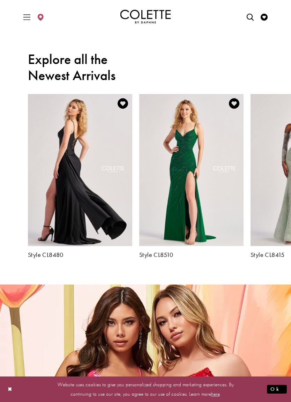  I want to click on a: Colette by Daphne Homepage, so click(146, 17).